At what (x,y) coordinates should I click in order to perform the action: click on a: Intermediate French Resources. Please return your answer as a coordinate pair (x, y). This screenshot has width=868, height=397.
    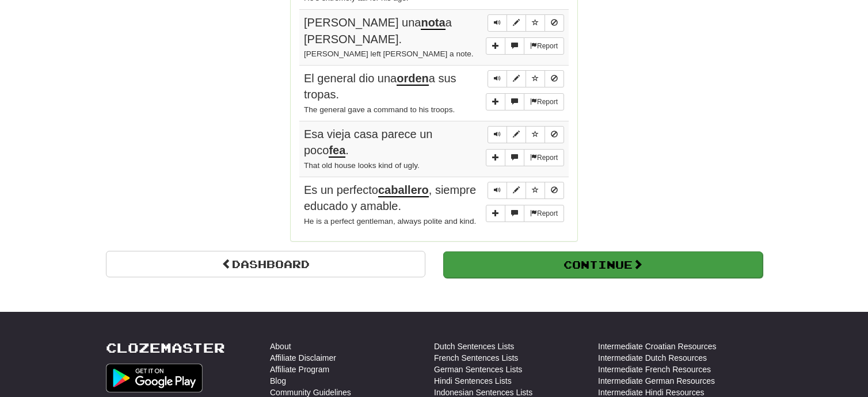
    Looking at the image, I should click on (655, 369).